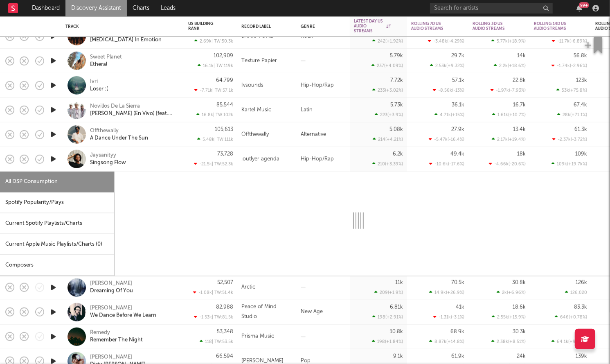  I want to click on div: 61.9k, so click(458, 356).